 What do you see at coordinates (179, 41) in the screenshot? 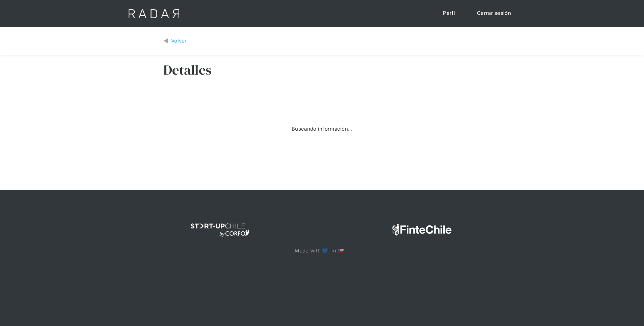
I see `div: Volver` at bounding box center [179, 41].